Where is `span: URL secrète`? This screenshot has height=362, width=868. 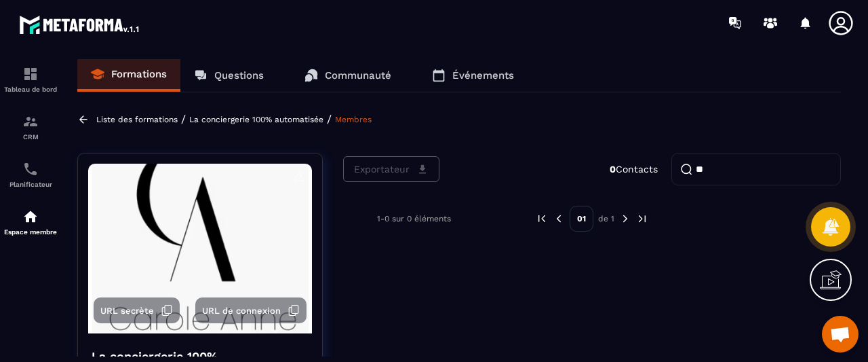 span: URL secrète is located at coordinates (127, 310).